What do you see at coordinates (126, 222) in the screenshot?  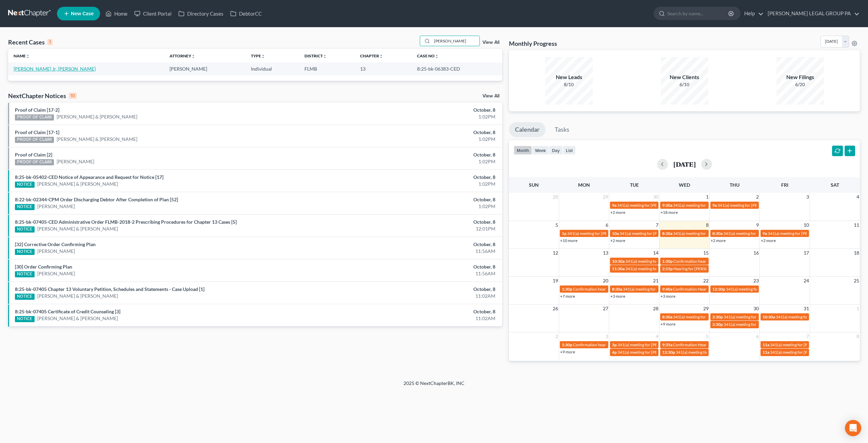 I see `a: 8:25-bk-07405-CED Administrative Order FLMB-2018-2 Prescribing Procedures for Chapter 13 Cases [5]` at bounding box center [126, 222].